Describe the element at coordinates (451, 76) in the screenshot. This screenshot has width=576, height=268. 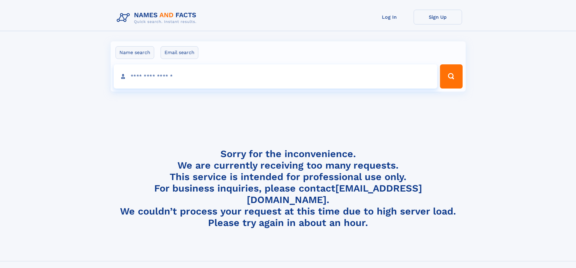
I see `button: Search Button` at that location.